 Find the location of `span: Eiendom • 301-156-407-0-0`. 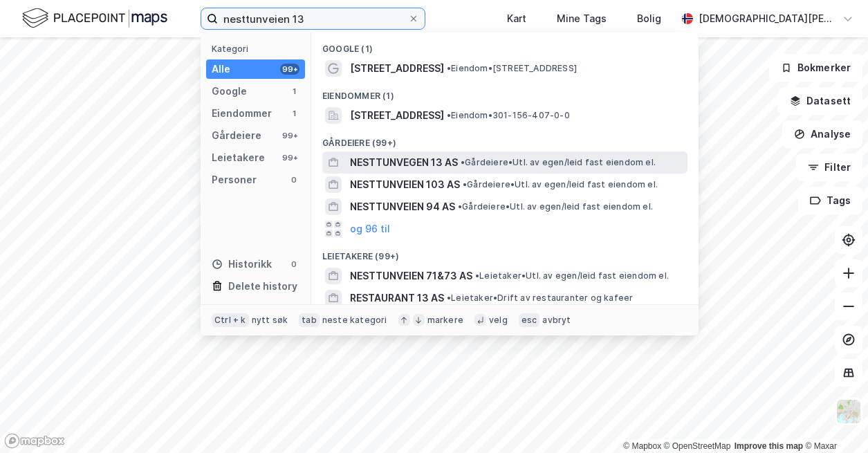

span: Eiendom • 301-156-407-0-0 is located at coordinates (509, 115).